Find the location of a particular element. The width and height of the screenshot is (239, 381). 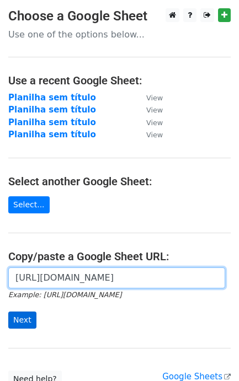

h4: Select another Google Sheet: is located at coordinates (119, 181).